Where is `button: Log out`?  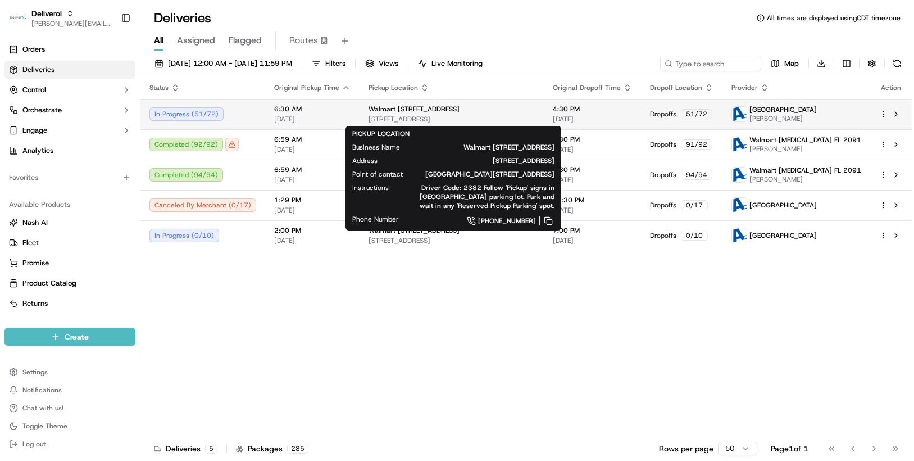 button: Log out is located at coordinates (70, 444).